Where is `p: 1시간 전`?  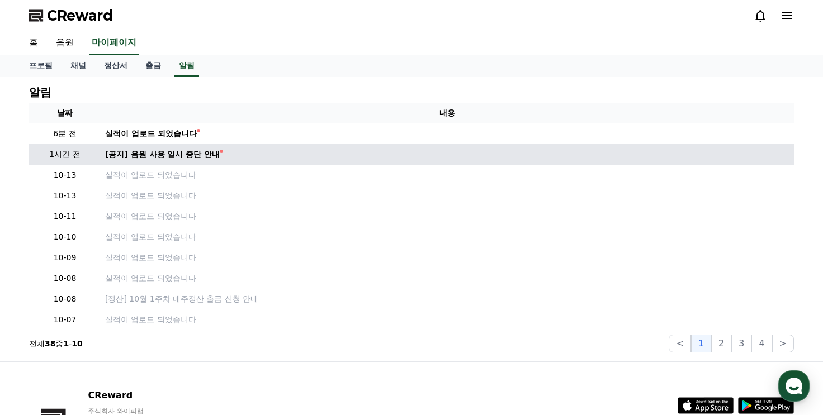 p: 1시간 전 is located at coordinates (65, 154).